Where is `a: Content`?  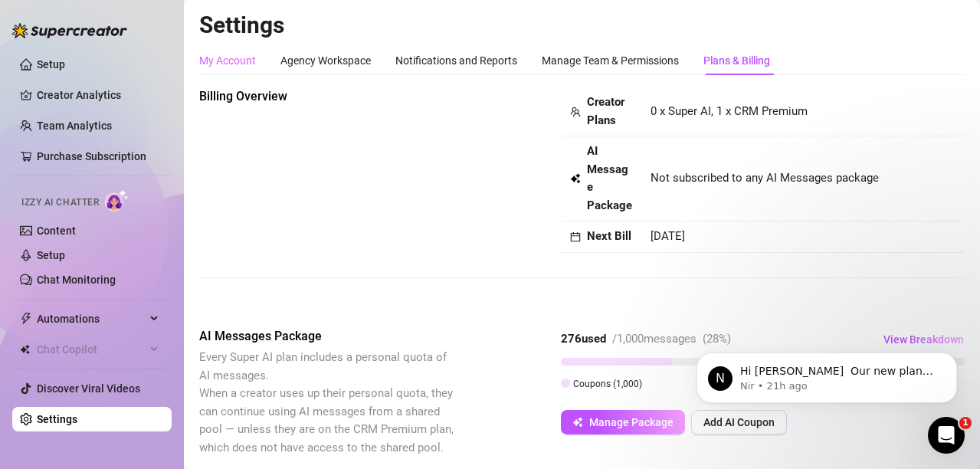
a: Content is located at coordinates (56, 231).